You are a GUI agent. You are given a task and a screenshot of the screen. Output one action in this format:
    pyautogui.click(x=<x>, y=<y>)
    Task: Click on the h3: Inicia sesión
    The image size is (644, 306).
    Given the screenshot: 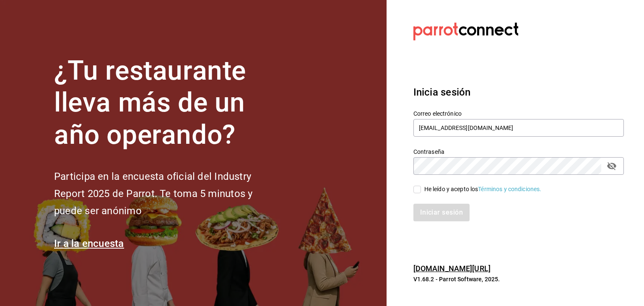 What is the action you would take?
    pyautogui.click(x=518, y=93)
    